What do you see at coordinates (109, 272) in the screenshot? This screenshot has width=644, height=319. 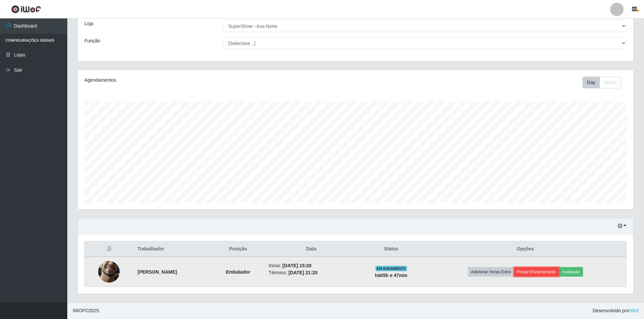 I see `img: 1755034904390.jpeg` at bounding box center [109, 272].